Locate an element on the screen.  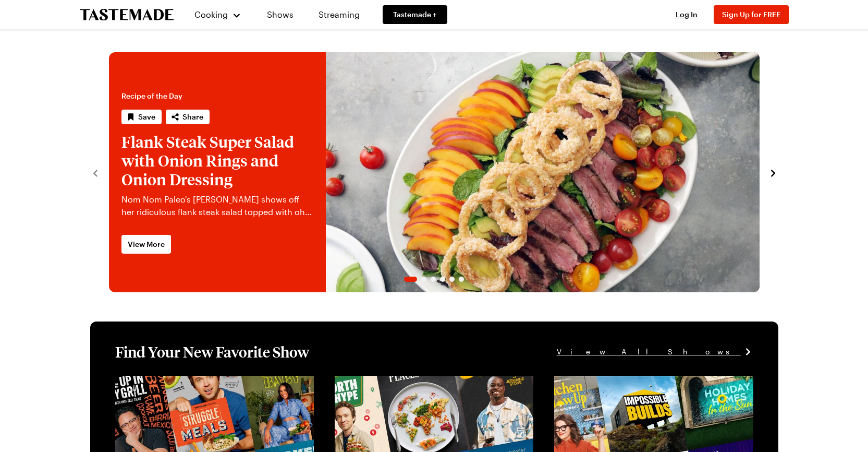
a: View All Shows is located at coordinates (655, 351).